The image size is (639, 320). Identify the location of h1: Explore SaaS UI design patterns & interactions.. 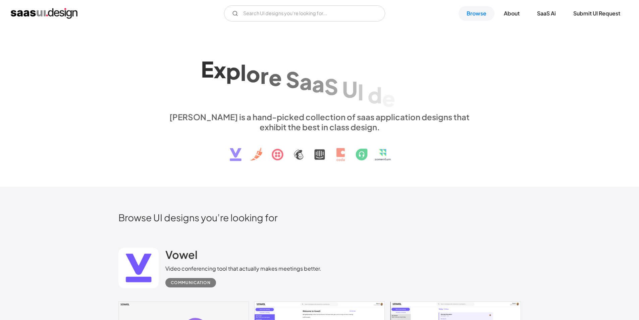
(320, 79).